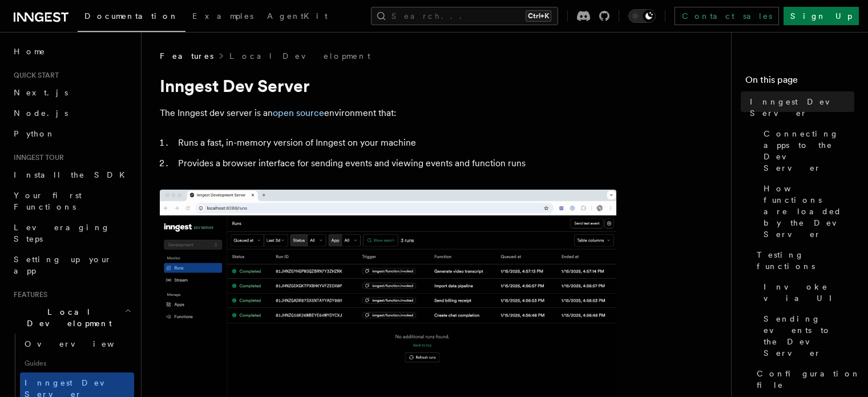 The width and height of the screenshot is (868, 397). I want to click on span: Your first Functions, so click(48, 201).